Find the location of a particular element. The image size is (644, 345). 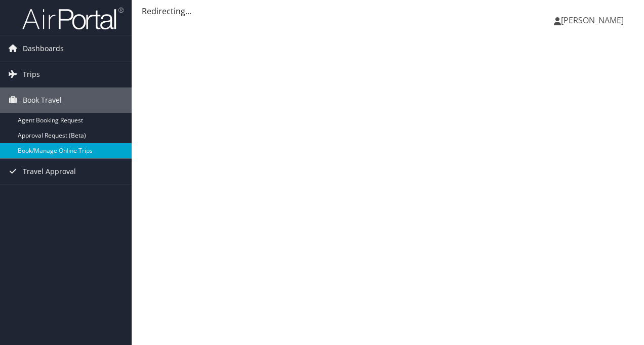

span: Travel Approval is located at coordinates (49, 172).